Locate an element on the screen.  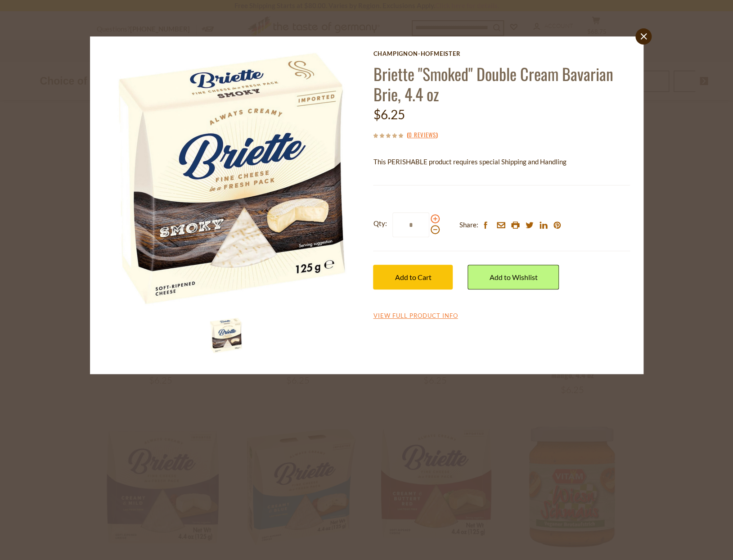
a: 0 Reviews is located at coordinates (422, 135).